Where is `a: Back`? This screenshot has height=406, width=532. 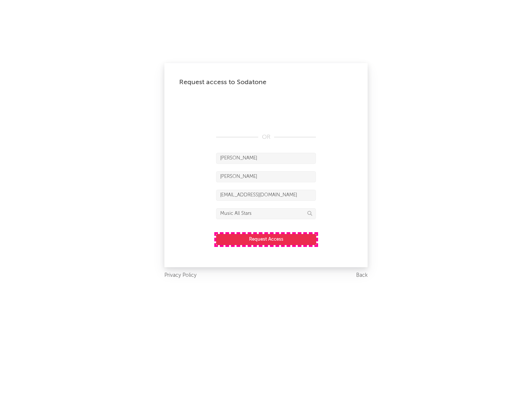 a: Back is located at coordinates (362, 276).